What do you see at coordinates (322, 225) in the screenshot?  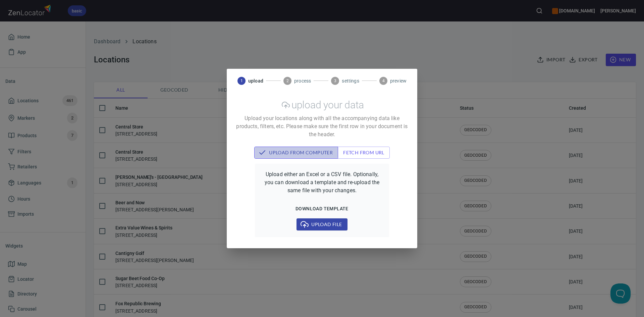 I see `button: Upload file` at bounding box center [322, 225].